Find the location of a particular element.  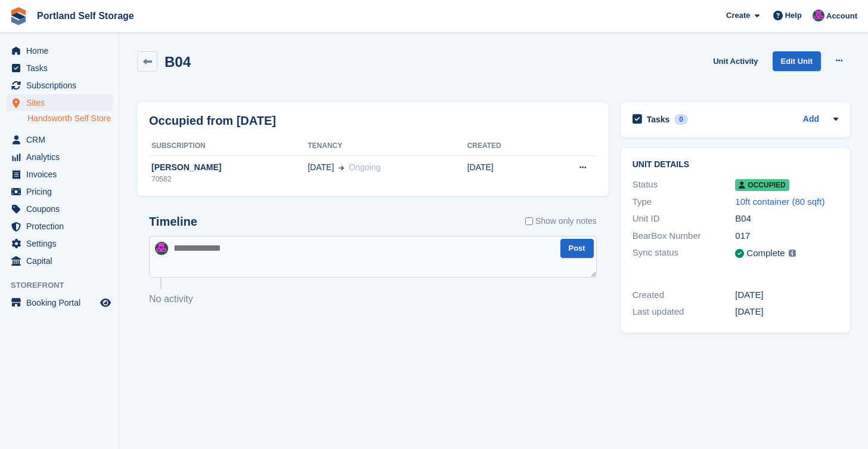

span: Booking Portal is located at coordinates (62, 303).